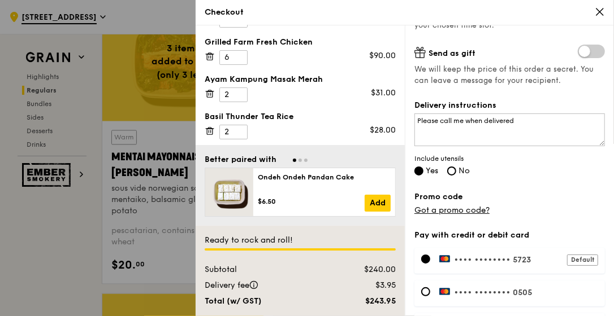 Image resolution: width=614 pixels, height=316 pixels. Describe the element at coordinates (300, 80) in the screenshot. I see `div: Ayam Kampung Masak Merah` at that location.